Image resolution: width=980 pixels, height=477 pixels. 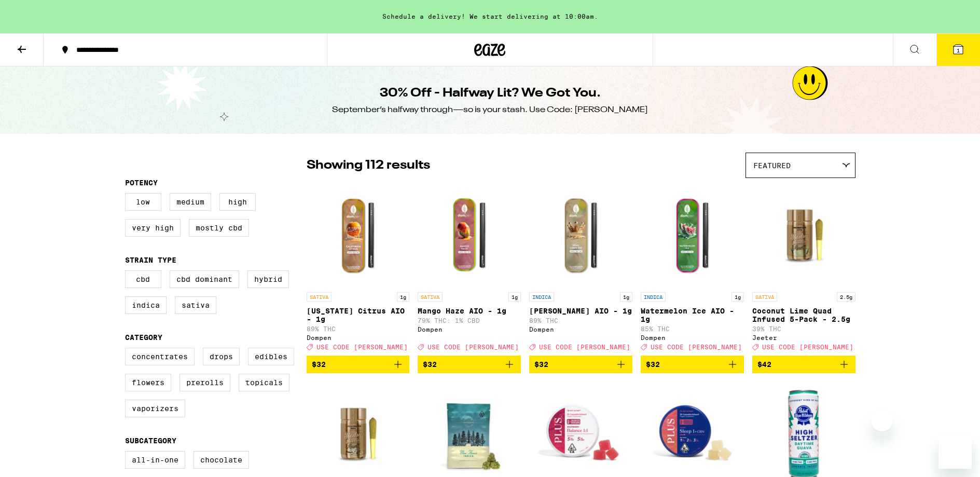 What do you see at coordinates (268, 279) in the screenshot?
I see `label: Hybrid` at bounding box center [268, 279].